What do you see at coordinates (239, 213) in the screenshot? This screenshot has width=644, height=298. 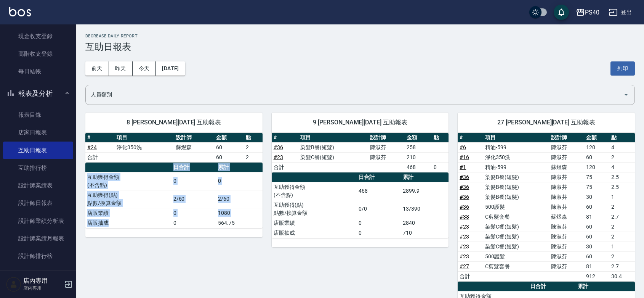 I see `td: 1080` at bounding box center [239, 213].